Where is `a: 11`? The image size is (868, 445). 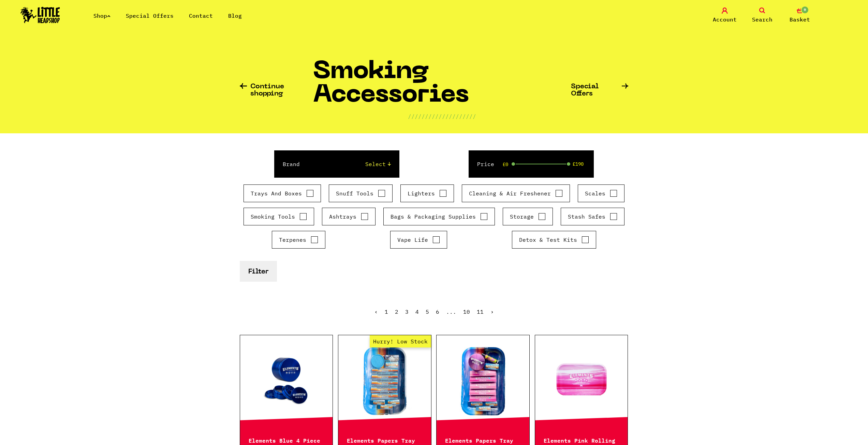
a: 11 is located at coordinates (480, 312).